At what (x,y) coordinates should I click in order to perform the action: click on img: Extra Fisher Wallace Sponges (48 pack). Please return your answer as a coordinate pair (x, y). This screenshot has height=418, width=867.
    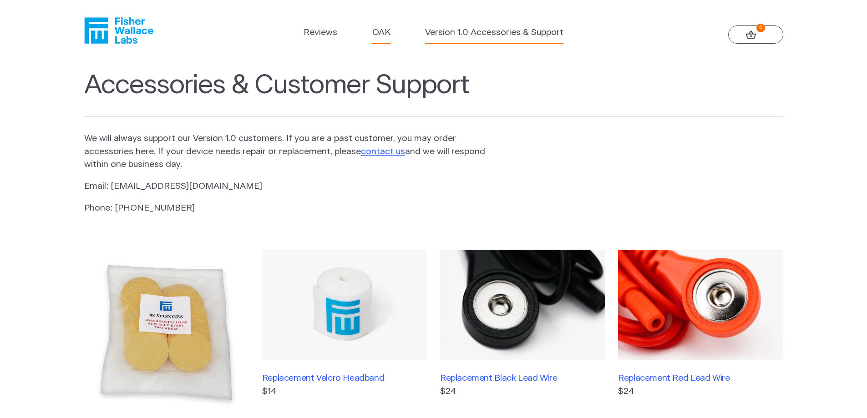
    Looking at the image, I should click on (167, 332).